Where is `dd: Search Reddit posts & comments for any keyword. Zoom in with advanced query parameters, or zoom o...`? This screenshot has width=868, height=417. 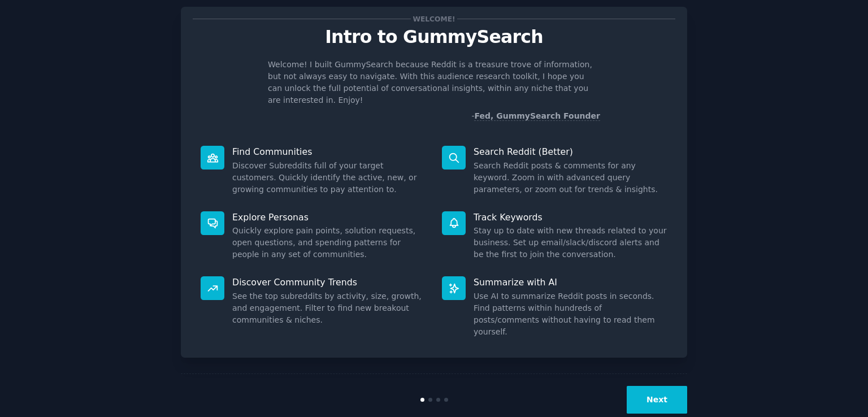 dd: Search Reddit posts & comments for any keyword. Zoom in with advanced query parameters, or zoom o... is located at coordinates (570, 177).